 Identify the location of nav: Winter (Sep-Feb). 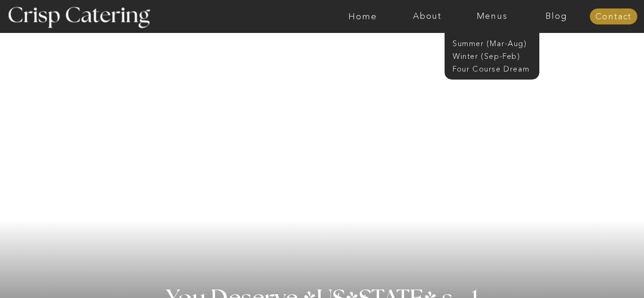
(491, 55).